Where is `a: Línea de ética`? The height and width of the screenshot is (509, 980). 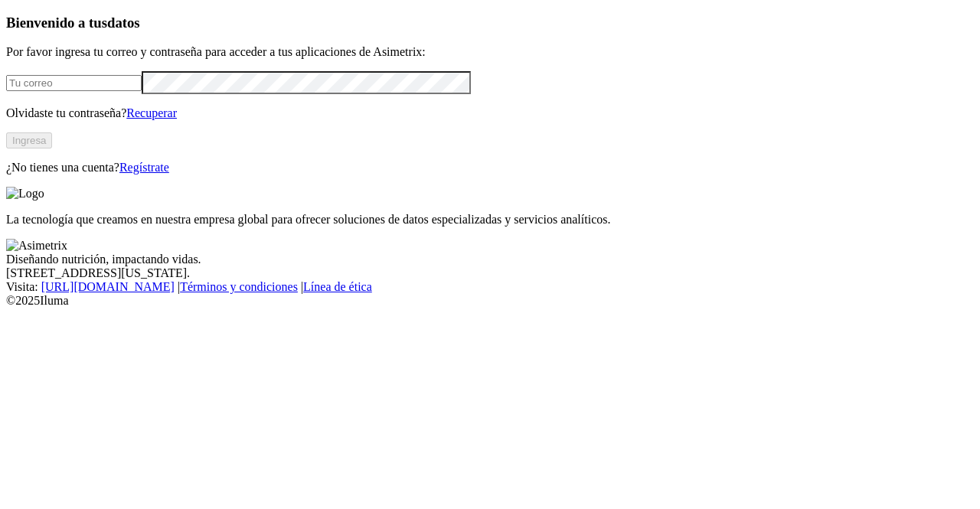
a: Línea de ética is located at coordinates (338, 286).